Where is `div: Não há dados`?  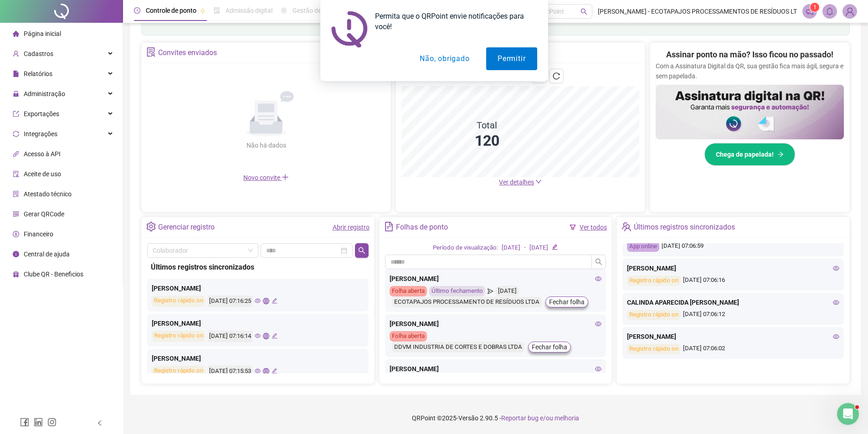 div: Não há dados is located at coordinates (266, 145).